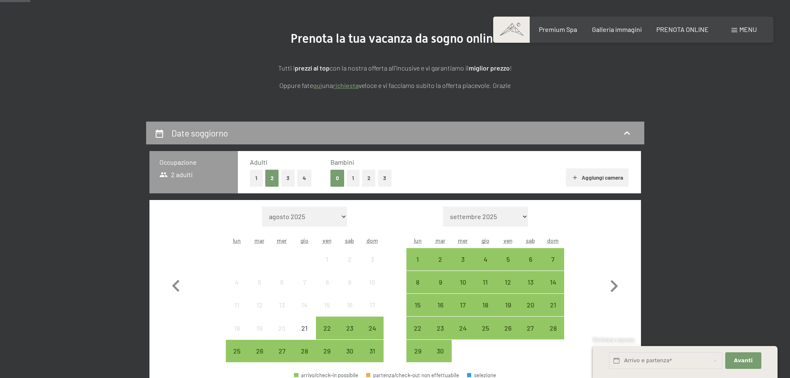  Describe the element at coordinates (463, 335) in the screenshot. I see `div: 24` at that location.